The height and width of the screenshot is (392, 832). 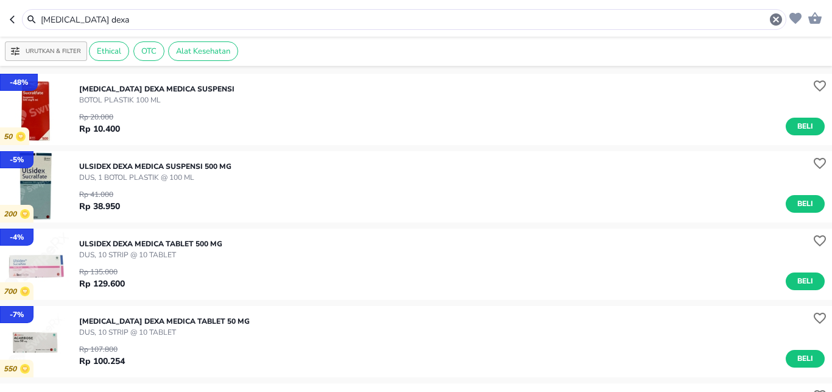 I want to click on span: OTC, so click(x=149, y=51).